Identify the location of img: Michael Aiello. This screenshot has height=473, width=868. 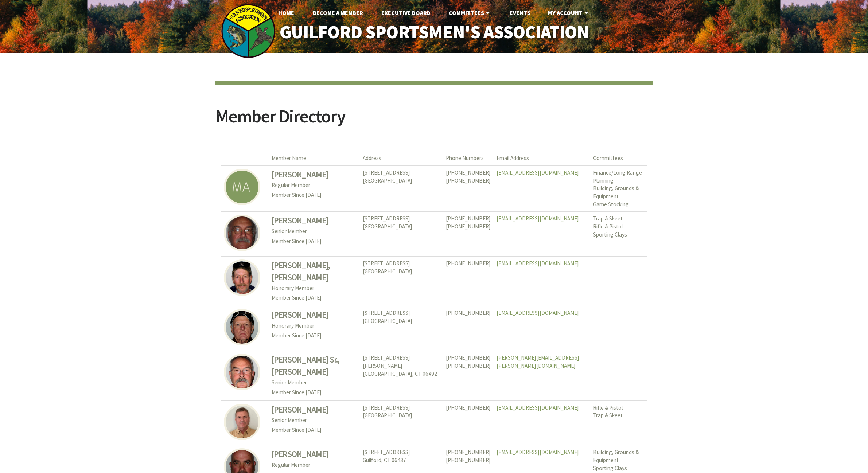
(243, 373).